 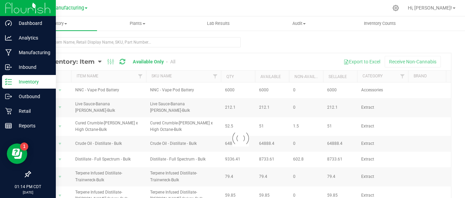 I want to click on inline-svg: Outbound, so click(x=9, y=96).